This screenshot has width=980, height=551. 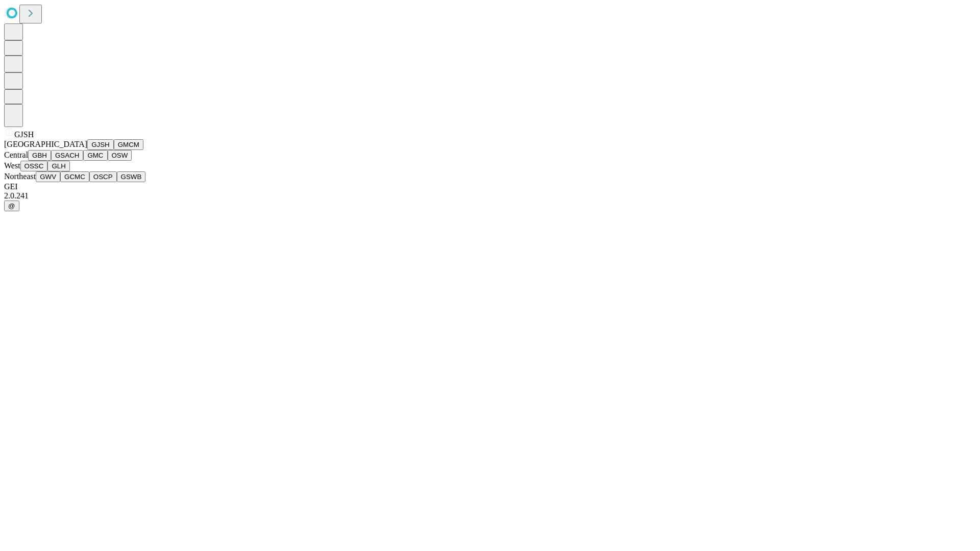 What do you see at coordinates (16, 155) in the screenshot?
I see `span: Central` at bounding box center [16, 155].